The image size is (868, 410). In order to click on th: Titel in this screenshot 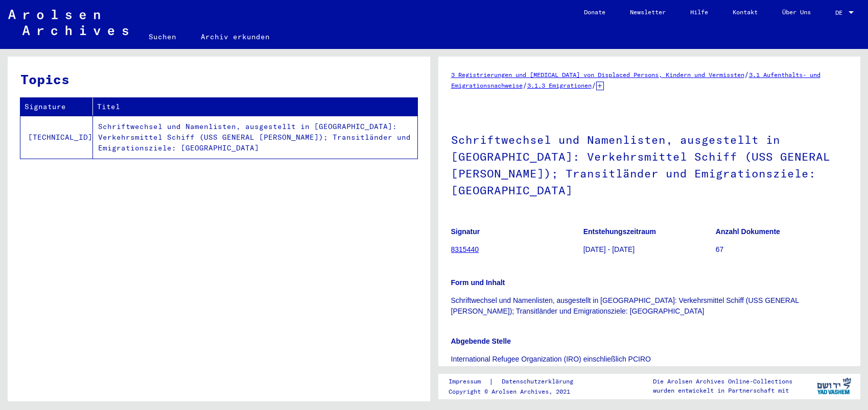, I will do `click(255, 107)`.